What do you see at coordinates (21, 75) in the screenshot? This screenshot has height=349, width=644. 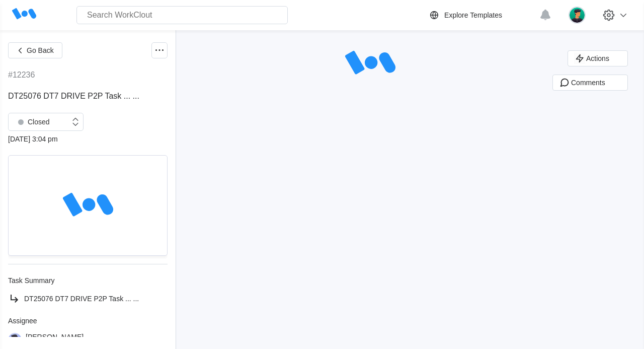 I see `div: #12236` at bounding box center [21, 75].